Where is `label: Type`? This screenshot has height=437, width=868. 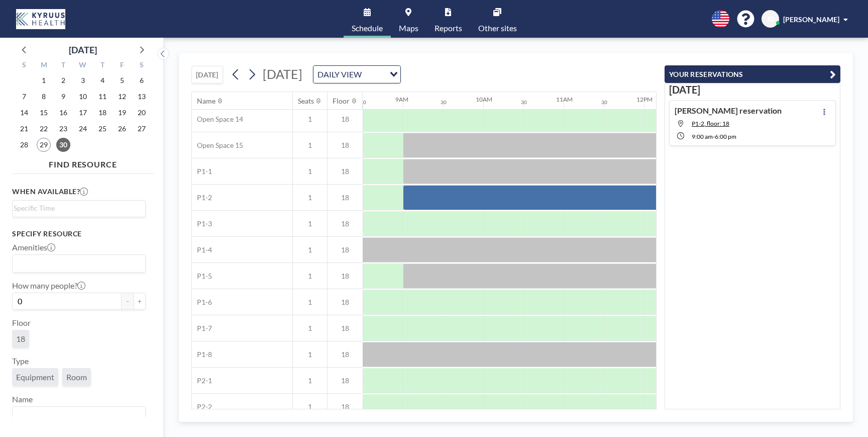
label: Type is located at coordinates (20, 361).